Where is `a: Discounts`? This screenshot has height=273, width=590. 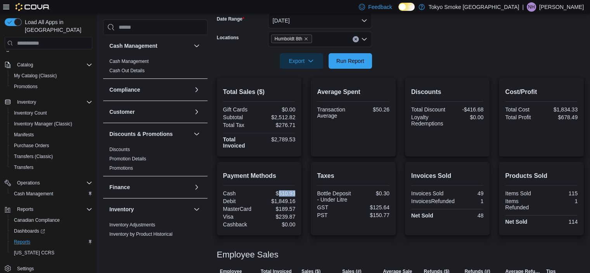
a: Discounts is located at coordinates (120, 149).